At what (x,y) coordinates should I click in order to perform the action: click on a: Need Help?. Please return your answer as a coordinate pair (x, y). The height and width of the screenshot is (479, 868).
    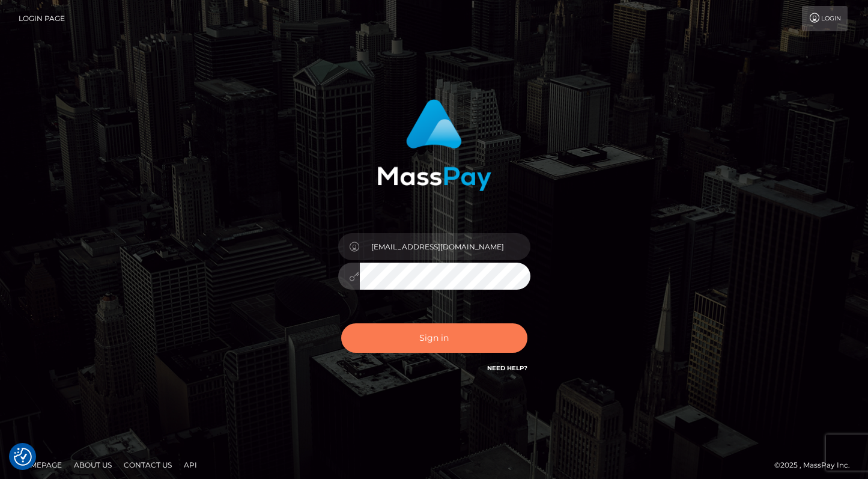
    Looking at the image, I should click on (507, 368).